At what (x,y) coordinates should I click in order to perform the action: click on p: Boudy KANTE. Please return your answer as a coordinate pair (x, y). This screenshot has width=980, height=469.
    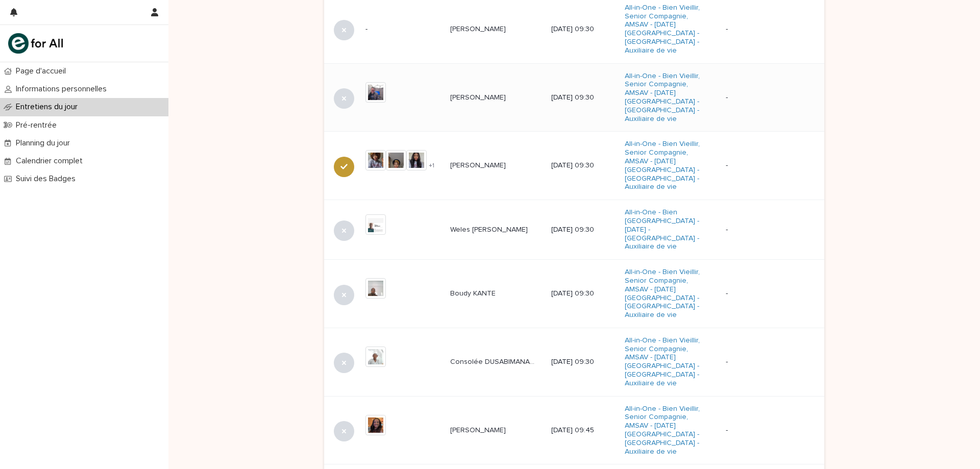
    Looking at the image, I should click on (474, 293).